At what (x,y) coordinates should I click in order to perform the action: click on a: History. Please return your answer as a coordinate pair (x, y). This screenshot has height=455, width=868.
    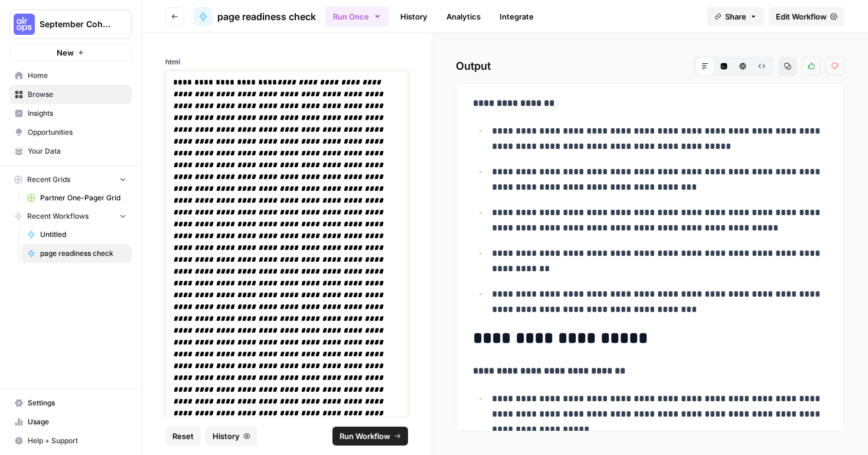
    Looking at the image, I should click on (414, 17).